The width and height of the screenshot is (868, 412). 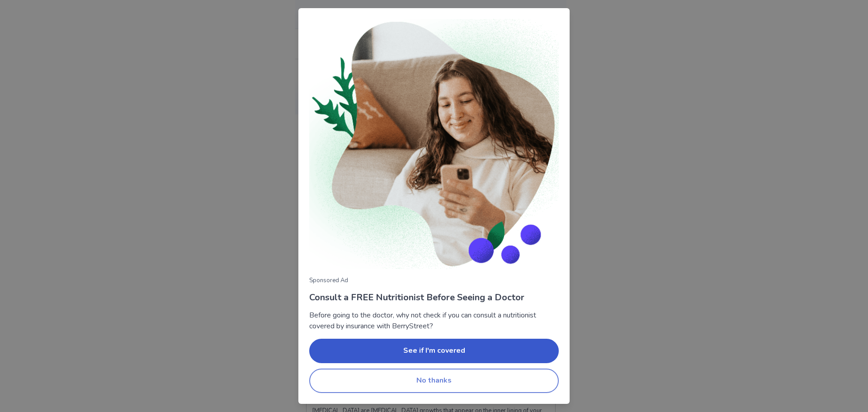 I want to click on p: Before going to the doctor, why not check if you can consult a nutritionist covered by insurance ..., so click(x=434, y=321).